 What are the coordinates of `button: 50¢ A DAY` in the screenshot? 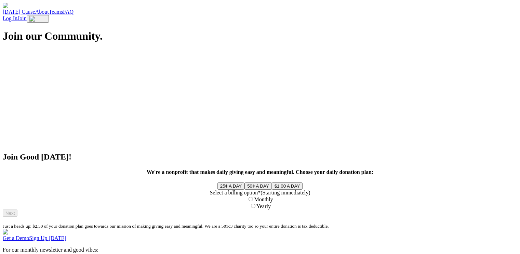 It's located at (258, 186).